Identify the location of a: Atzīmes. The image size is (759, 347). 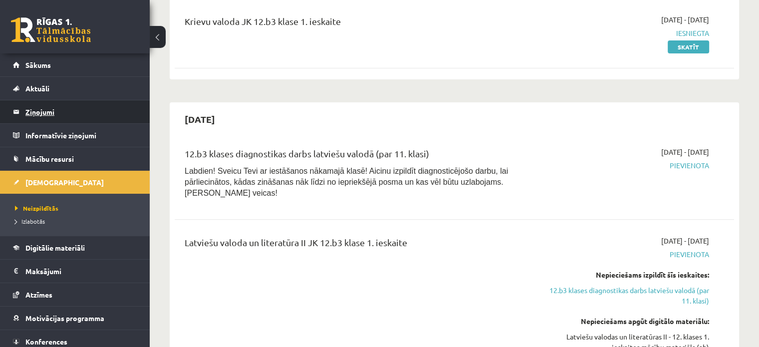
(75, 295).